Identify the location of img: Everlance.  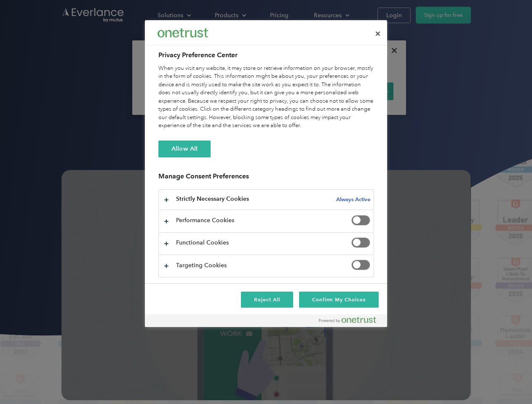
(183, 33).